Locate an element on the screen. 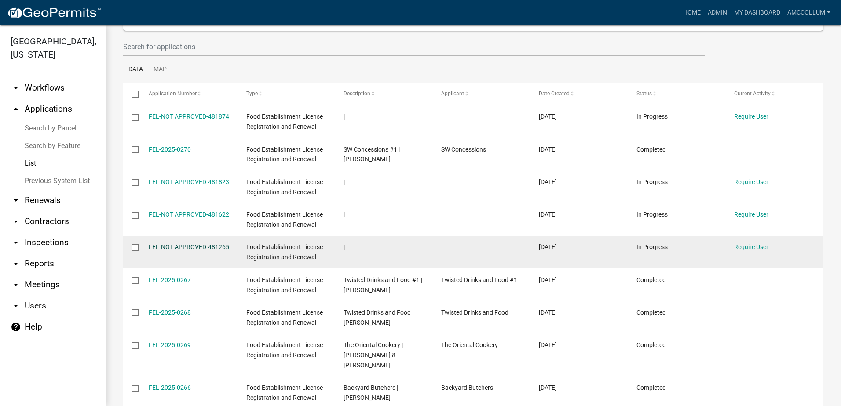  span: Twisted Drinks and Food is located at coordinates (474, 313).